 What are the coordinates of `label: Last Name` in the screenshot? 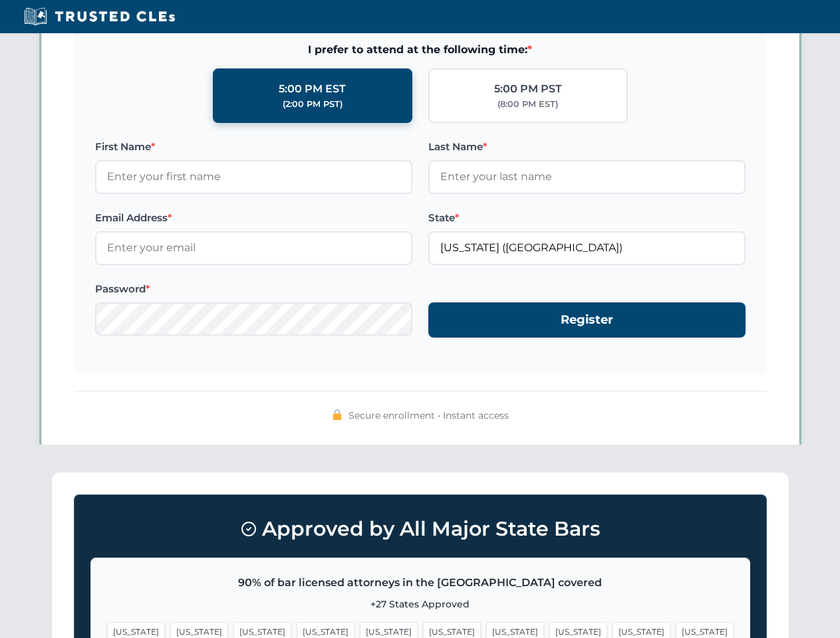 It's located at (587, 147).